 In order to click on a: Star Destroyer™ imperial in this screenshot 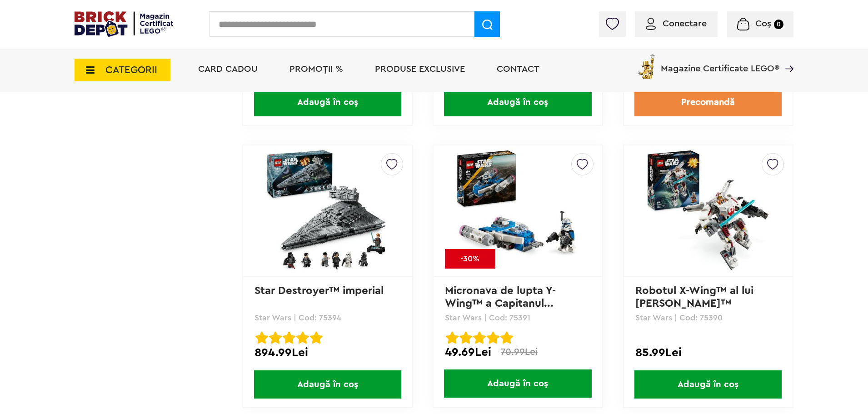, I will do `click(319, 290)`.